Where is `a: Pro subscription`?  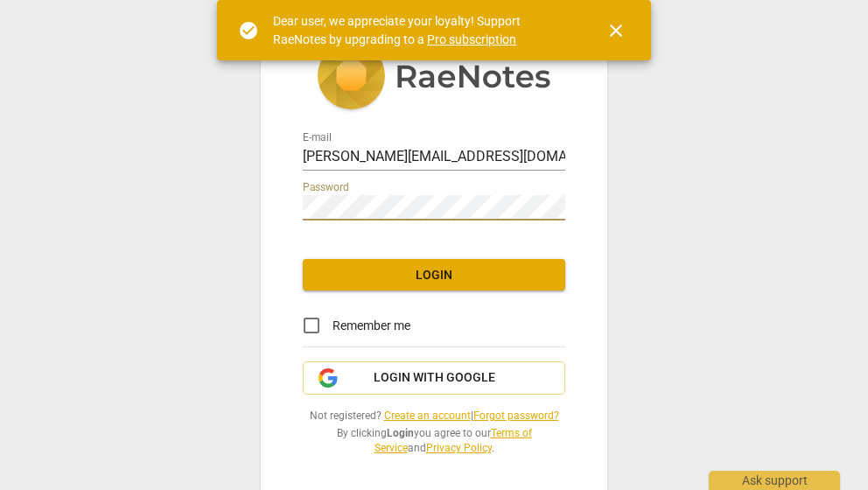 a: Pro subscription is located at coordinates (472, 39).